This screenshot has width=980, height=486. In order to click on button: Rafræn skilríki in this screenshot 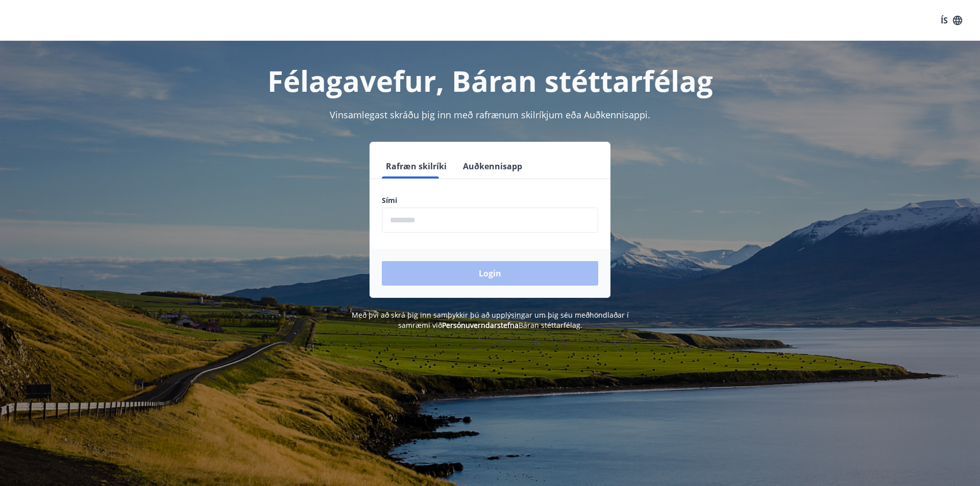, I will do `click(416, 166)`.